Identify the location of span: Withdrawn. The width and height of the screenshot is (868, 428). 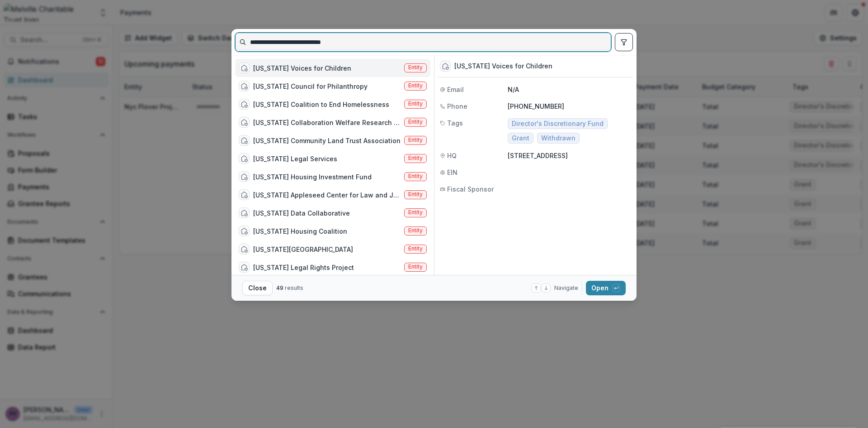
(559, 138).